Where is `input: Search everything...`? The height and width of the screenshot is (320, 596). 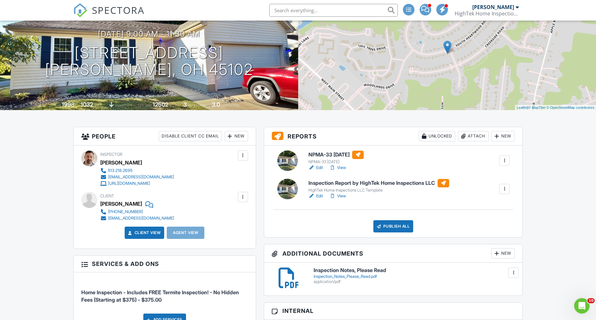 input: Search everything... is located at coordinates (334, 10).